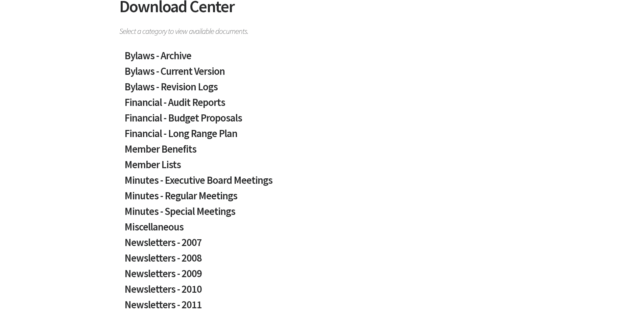 The height and width of the screenshot is (311, 644). What do you see at coordinates (322, 167) in the screenshot?
I see `a: Member Lists` at bounding box center [322, 167].